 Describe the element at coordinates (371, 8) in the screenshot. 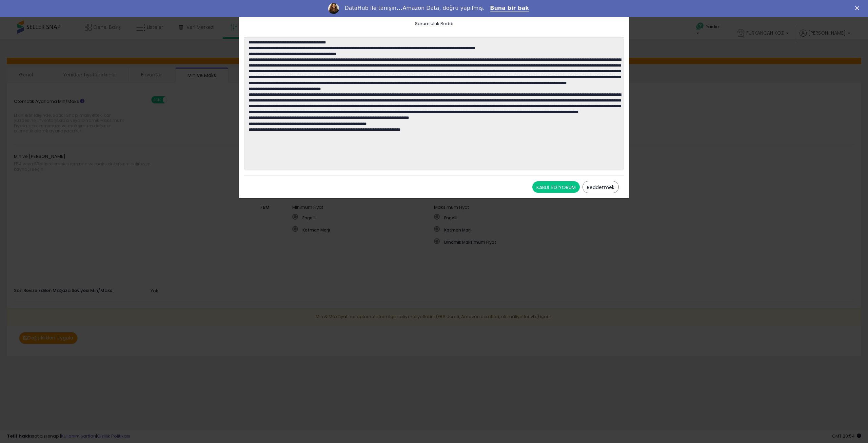

I see `font: DataHub ile tanışın` at that location.